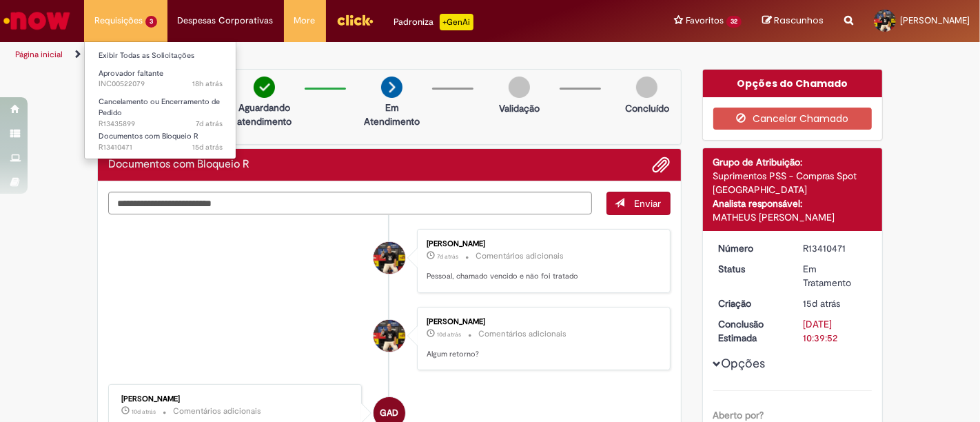 The width and height of the screenshot is (980, 422). I want to click on span: Aprovador faltante, so click(131, 73).